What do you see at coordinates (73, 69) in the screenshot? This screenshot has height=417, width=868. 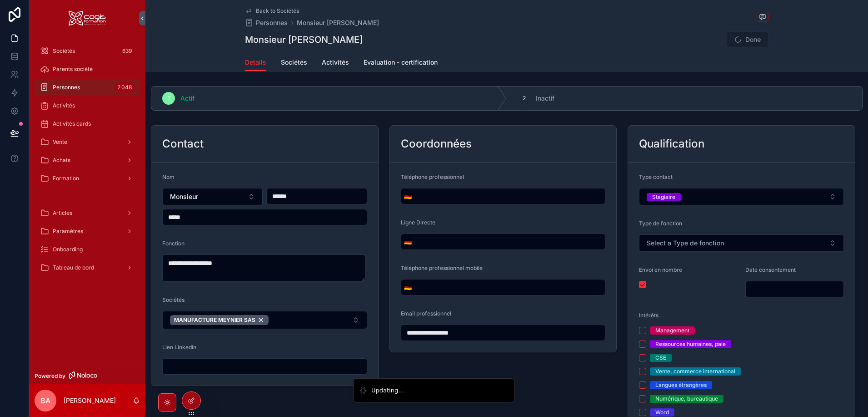 I see `span: Parents société` at bounding box center [73, 69].